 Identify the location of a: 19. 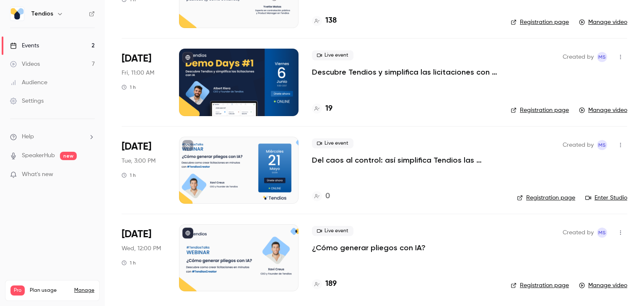
(322, 109).